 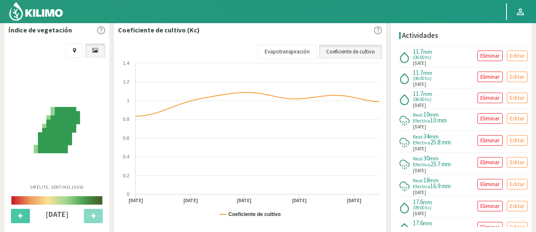 I want to click on text: 0, so click(x=128, y=194).